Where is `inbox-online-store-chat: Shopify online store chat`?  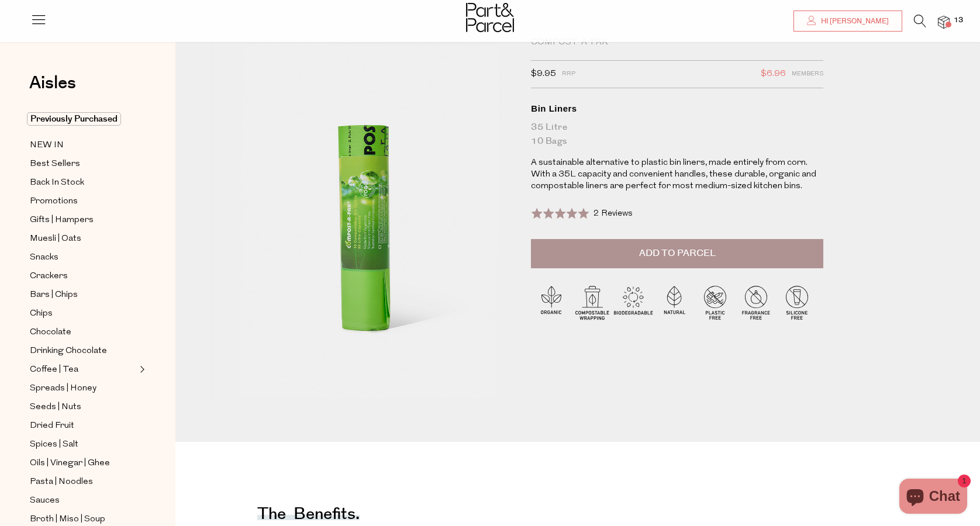 inbox-online-store-chat: Shopify online store chat is located at coordinates (933, 497).